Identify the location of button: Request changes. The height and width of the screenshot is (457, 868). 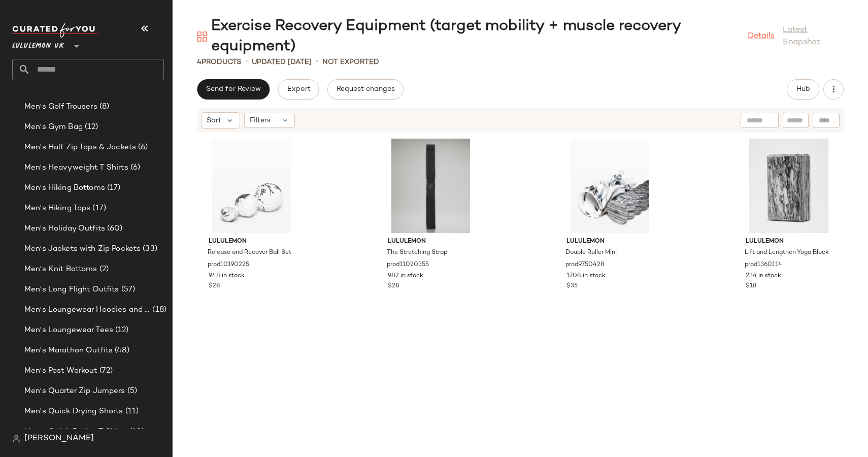
(366, 89).